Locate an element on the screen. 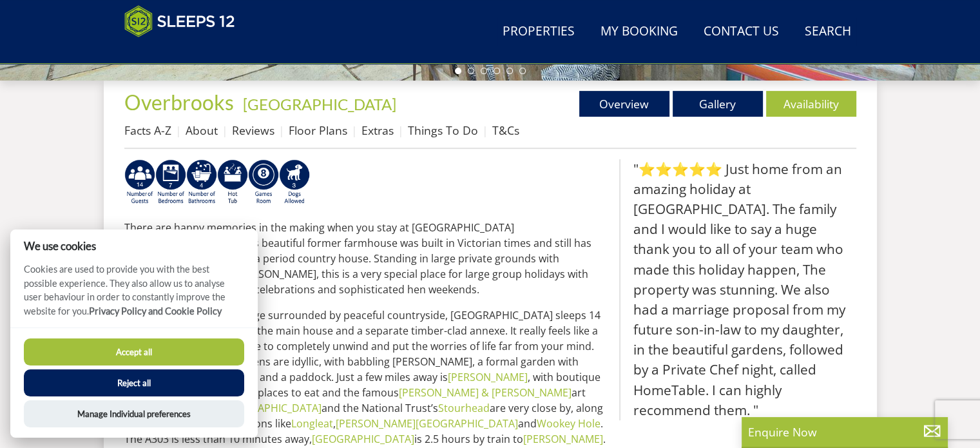  img: AD_4nXdrZMsjcYNLGsKuA84hRzvIbesVCpXJ0qqnwZoX5ch9Zjv73tWe4fnFRs2gJ9dSiUubhZXckSJX_mqrZBmYExREIfryF... is located at coordinates (264, 183).